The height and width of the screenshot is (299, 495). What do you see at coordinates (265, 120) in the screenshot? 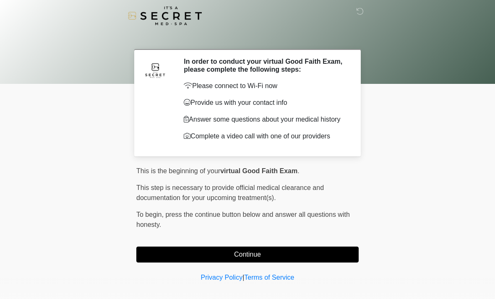
I see `p: Answer some questions about your medical history` at bounding box center [265, 120].